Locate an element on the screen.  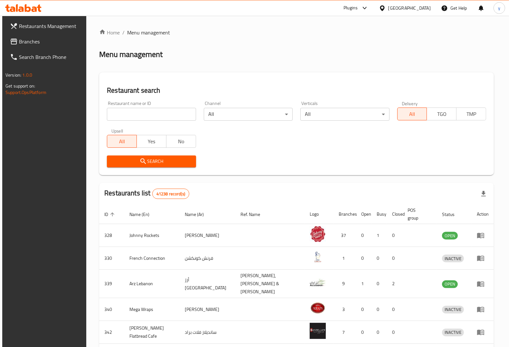
span: Status is located at coordinates (453, 215).